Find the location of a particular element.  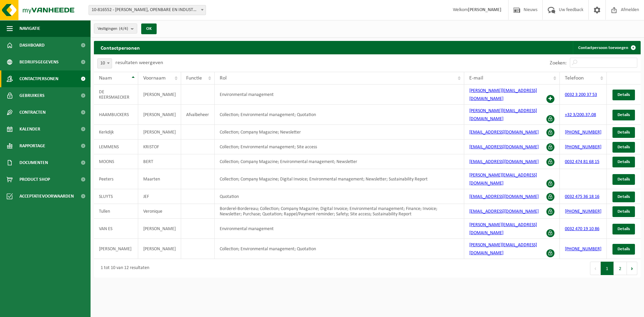

button: Previous is located at coordinates (596, 268).